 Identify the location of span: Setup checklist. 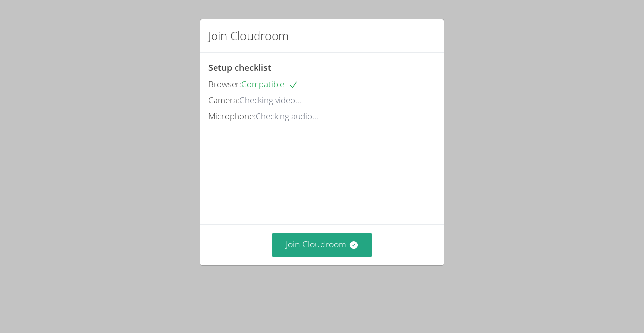
(239, 67).